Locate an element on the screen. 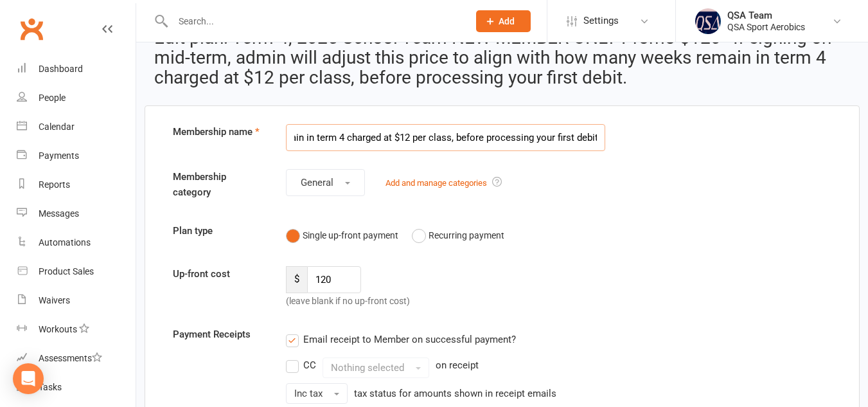  button: Recurring payment is located at coordinates (458, 235).